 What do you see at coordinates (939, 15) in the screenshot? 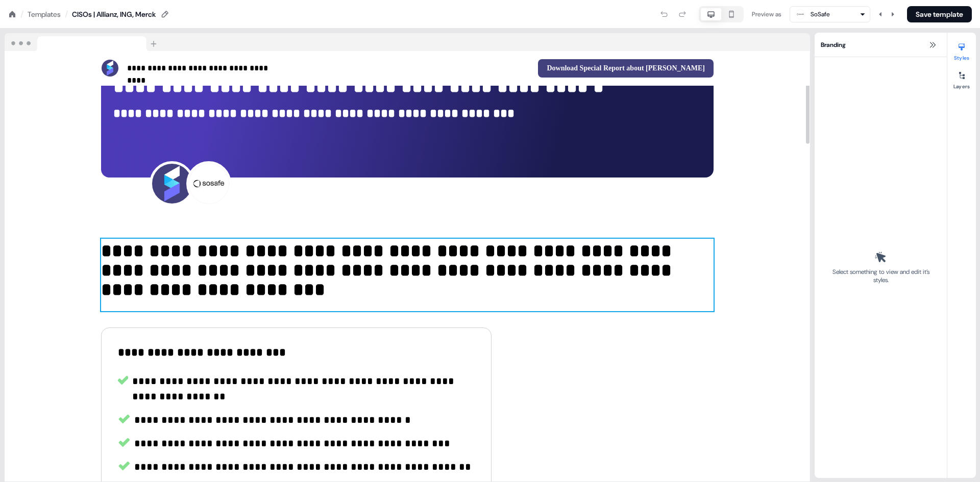
I see `button: Save template` at bounding box center [939, 15].